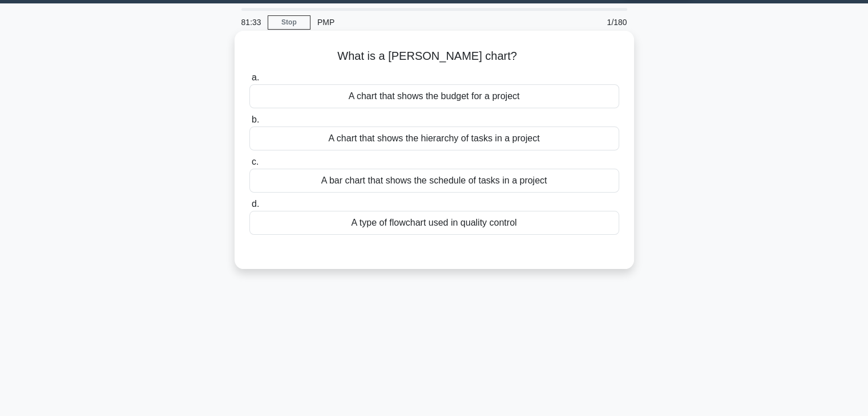 This screenshot has height=416, width=868. Describe the element at coordinates (434, 181) in the screenshot. I see `div: A bar chart that shows the schedule of tasks in a project` at that location.